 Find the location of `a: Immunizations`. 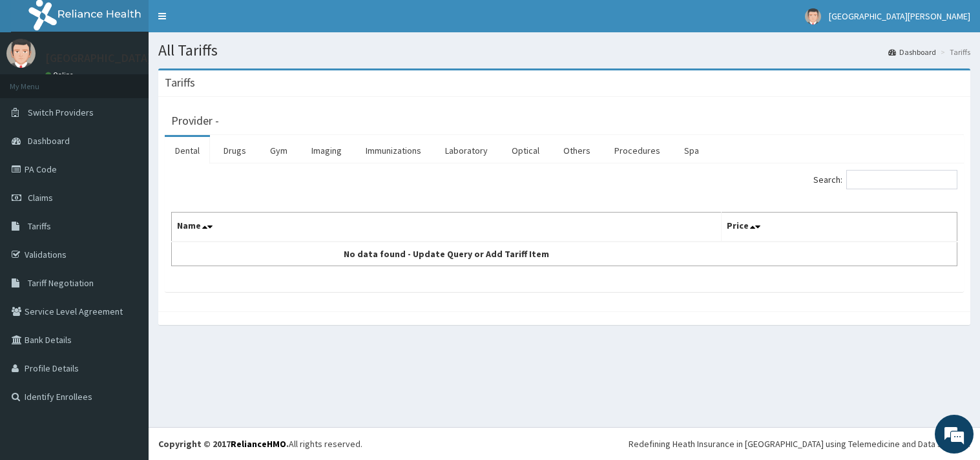

a: Immunizations is located at coordinates (394, 150).